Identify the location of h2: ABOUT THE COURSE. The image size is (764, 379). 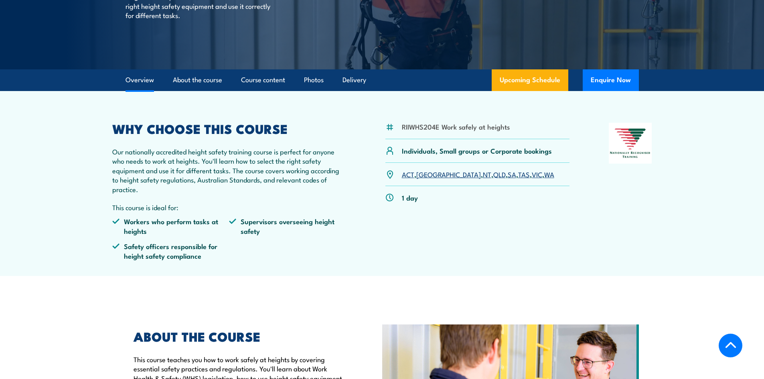
(239, 336).